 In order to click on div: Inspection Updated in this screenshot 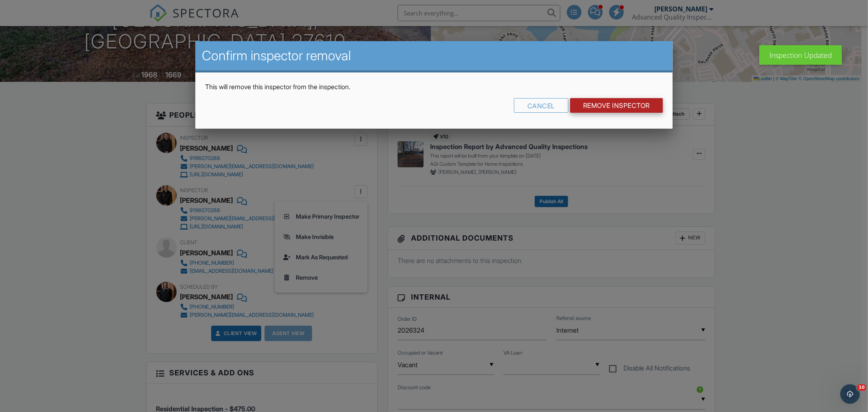, I will do `click(800, 55)`.